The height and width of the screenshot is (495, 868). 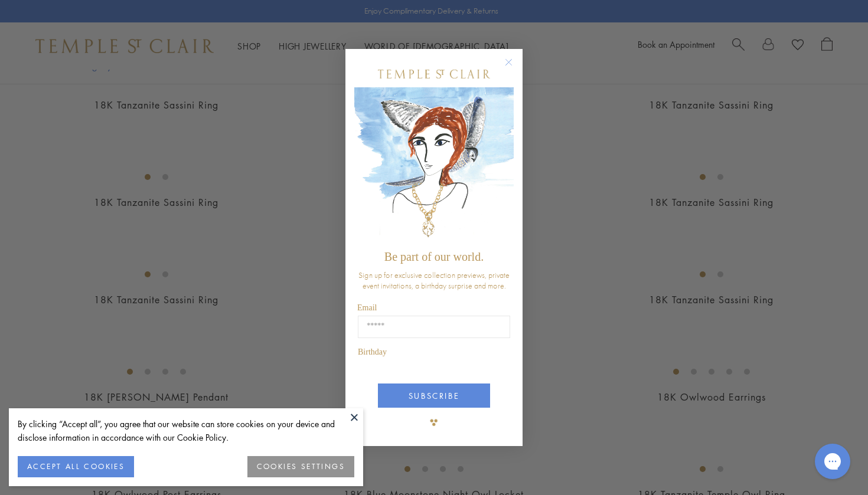 I want to click on img: TSC, so click(x=434, y=422).